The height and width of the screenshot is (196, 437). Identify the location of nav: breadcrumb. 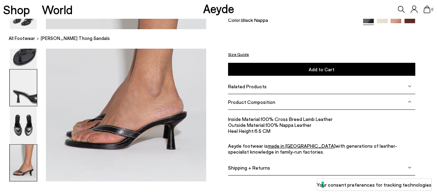
(223, 39).